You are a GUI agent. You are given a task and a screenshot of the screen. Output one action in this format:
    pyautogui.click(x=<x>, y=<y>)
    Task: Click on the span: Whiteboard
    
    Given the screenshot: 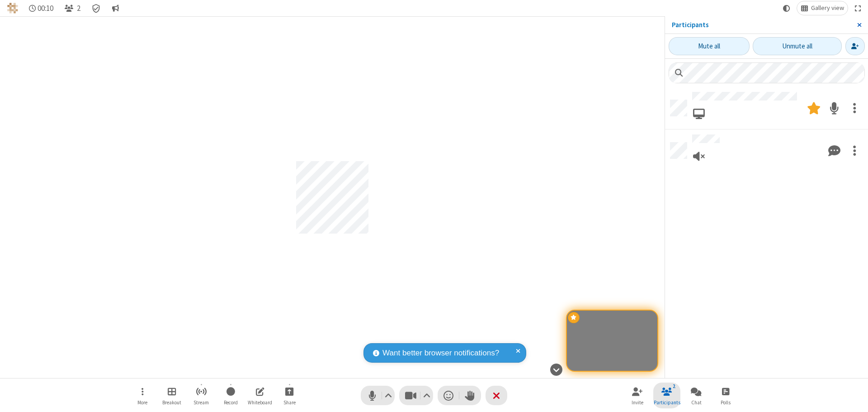 What is the action you would take?
    pyautogui.click(x=260, y=402)
    